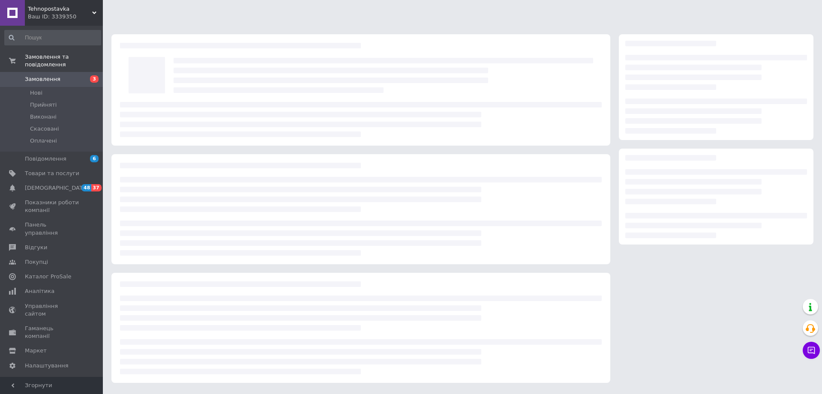  What do you see at coordinates (36, 262) in the screenshot?
I see `span: Покупці` at bounding box center [36, 262].